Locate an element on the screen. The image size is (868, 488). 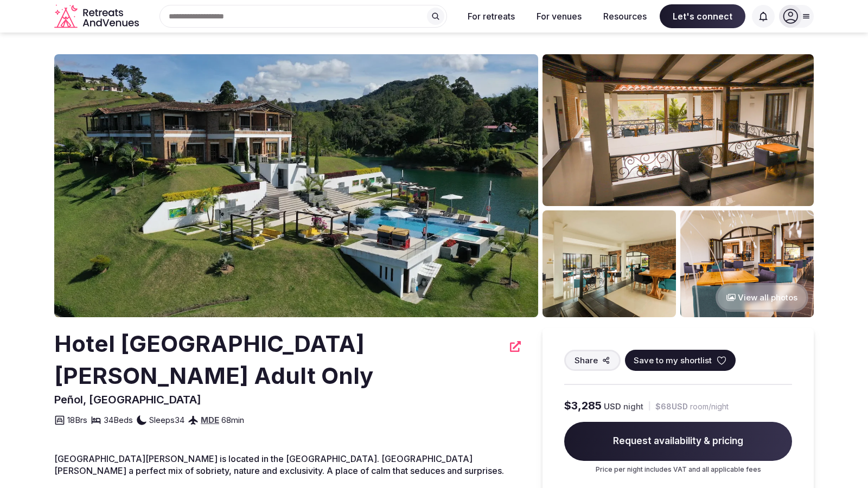
span: $3,285 is located at coordinates (583, 405).